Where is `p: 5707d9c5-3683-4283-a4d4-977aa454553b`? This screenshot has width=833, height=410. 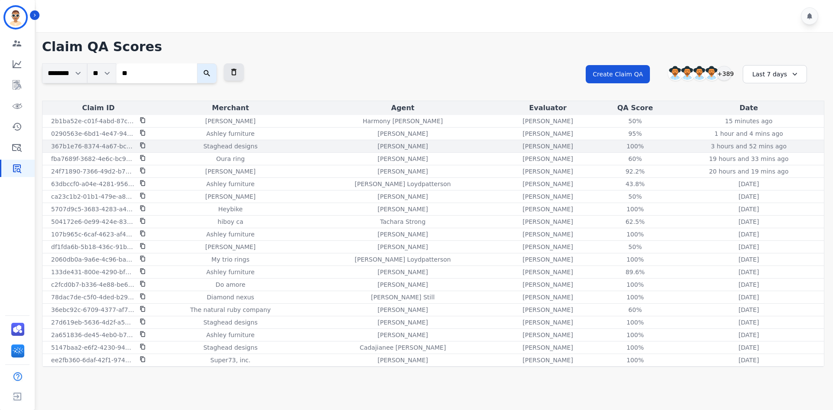 p: 5707d9c5-3683-4283-a4d4-977aa454553b is located at coordinates (93, 209).